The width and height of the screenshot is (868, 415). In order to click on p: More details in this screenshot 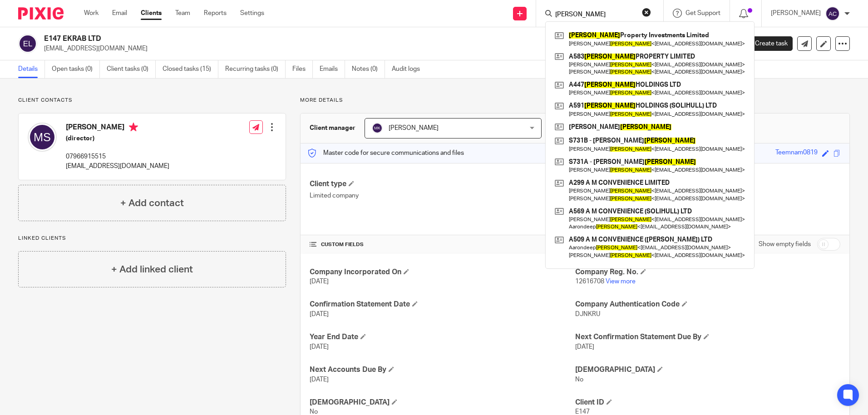, I will do `click(575, 100)`.